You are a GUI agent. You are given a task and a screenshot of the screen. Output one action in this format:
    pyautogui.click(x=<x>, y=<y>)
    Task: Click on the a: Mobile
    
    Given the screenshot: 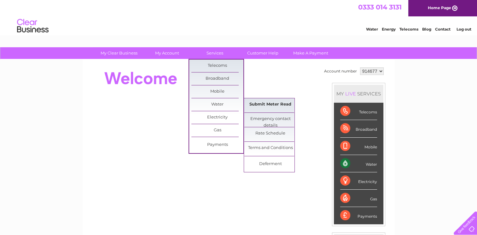 What is the action you would take?
    pyautogui.click(x=217, y=92)
    